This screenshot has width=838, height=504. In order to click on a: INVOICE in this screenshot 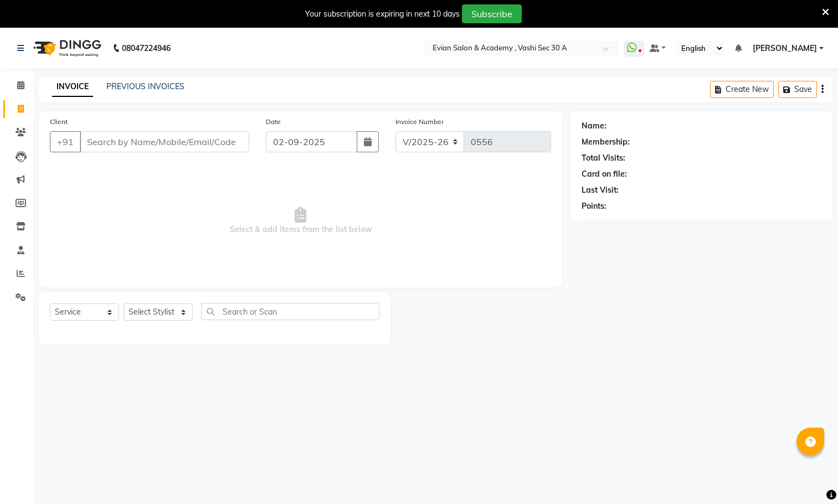, I will do `click(73, 87)`.